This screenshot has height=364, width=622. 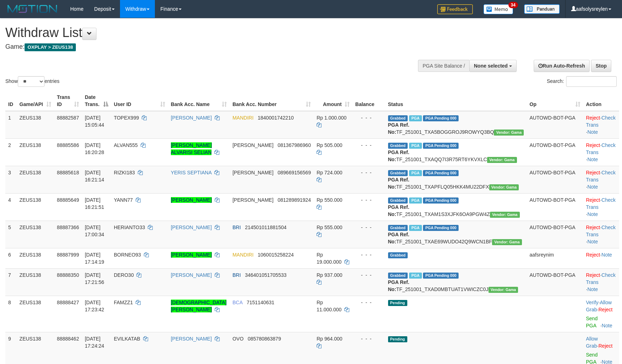 What do you see at coordinates (237, 339) in the screenshot?
I see `span: OVO` at bounding box center [237, 339].